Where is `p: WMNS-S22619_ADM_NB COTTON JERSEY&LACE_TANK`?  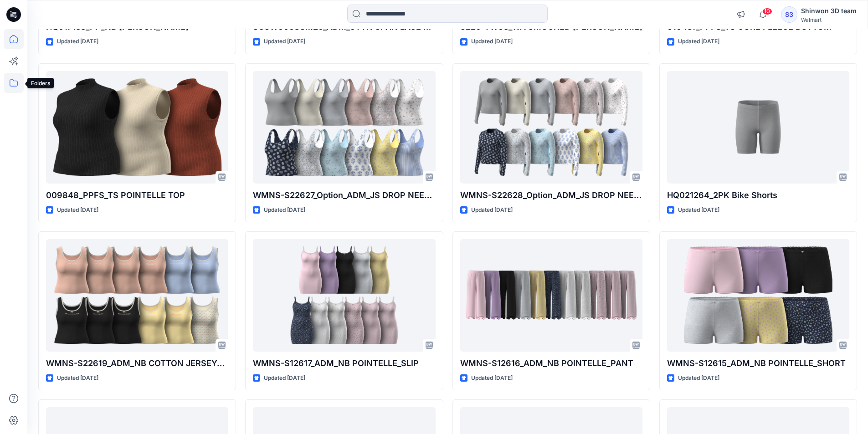 p: WMNS-S22619_ADM_NB COTTON JERSEY&LACE_TANK is located at coordinates (137, 363).